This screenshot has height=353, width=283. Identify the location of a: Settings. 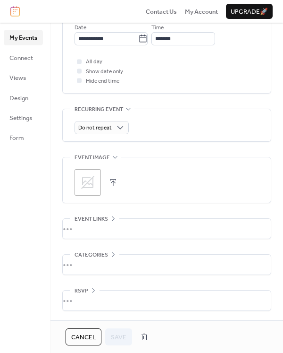
(23, 118).